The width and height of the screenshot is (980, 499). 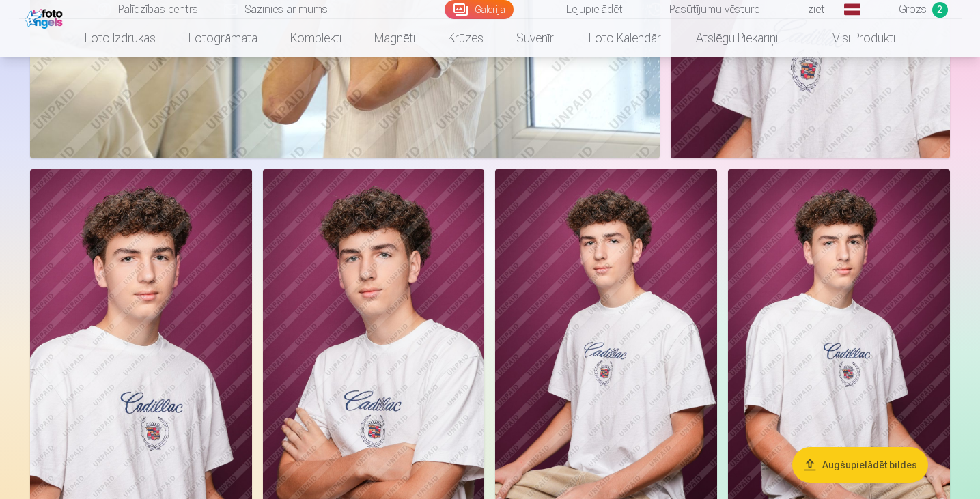 I want to click on span: Grozs, so click(x=913, y=10).